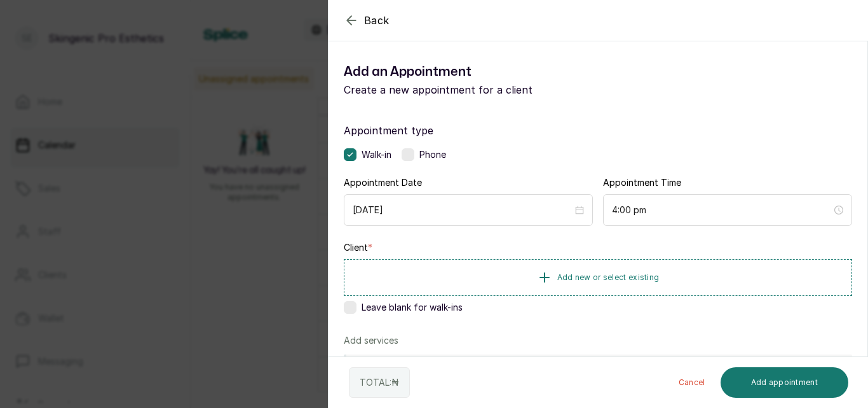 Image resolution: width=868 pixels, height=408 pixels. What do you see at coordinates (376, 154) in the screenshot?
I see `span: Walk-in` at bounding box center [376, 154].